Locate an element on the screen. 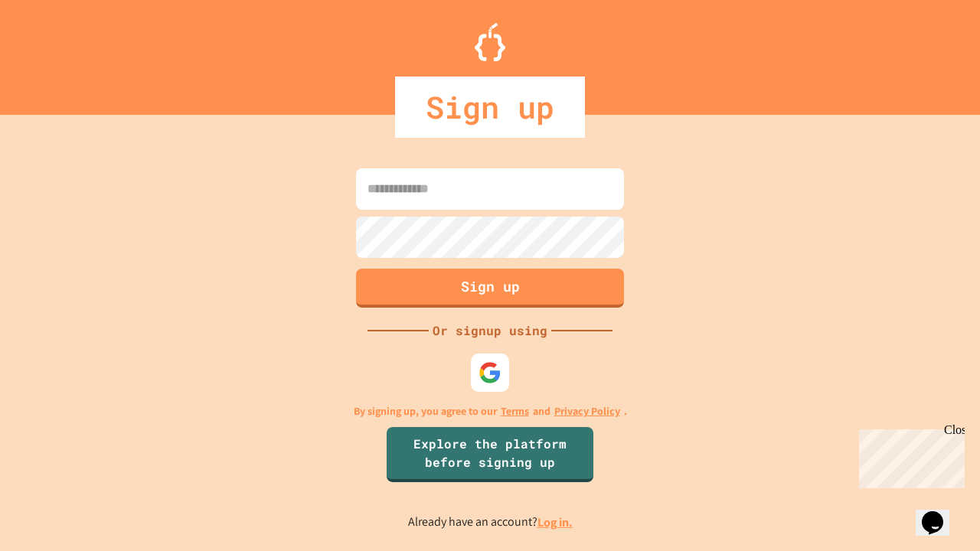 The height and width of the screenshot is (551, 980). p: Already have an account? is located at coordinates (490, 522).